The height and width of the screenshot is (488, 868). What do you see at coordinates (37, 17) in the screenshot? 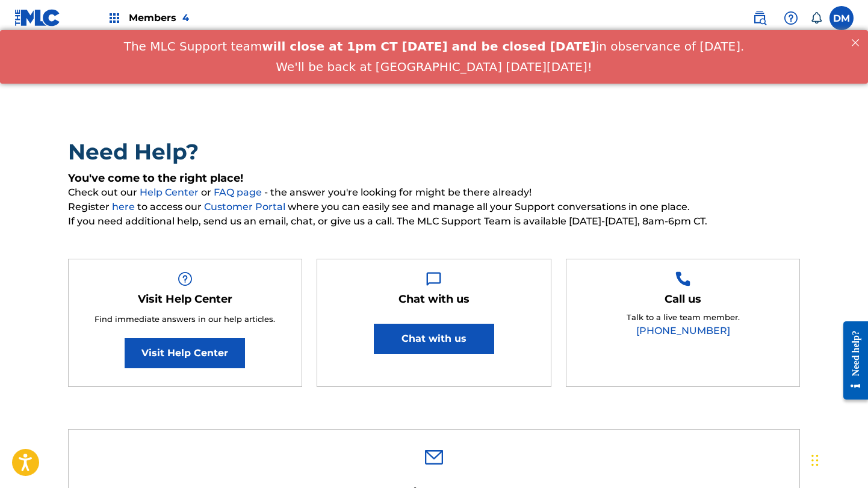
I see `img: MLC Logo` at bounding box center [37, 17].